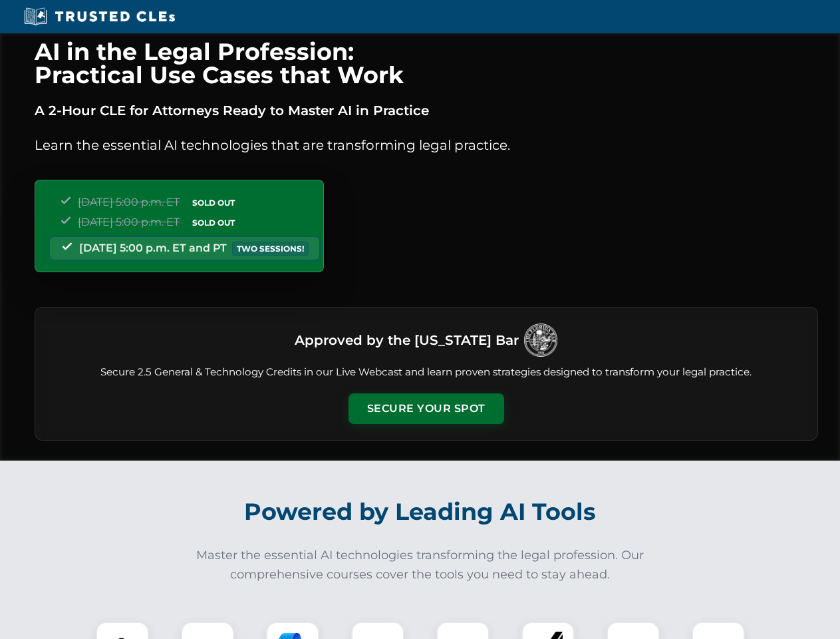 The width and height of the screenshot is (840, 639). I want to click on img: Trusted CLEs, so click(99, 16).